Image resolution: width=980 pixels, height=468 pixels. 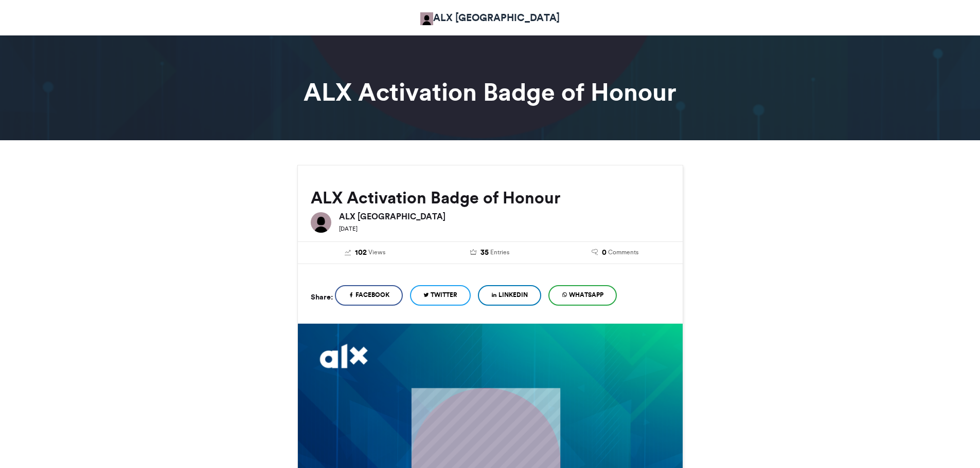 I want to click on span: 0, so click(x=604, y=253).